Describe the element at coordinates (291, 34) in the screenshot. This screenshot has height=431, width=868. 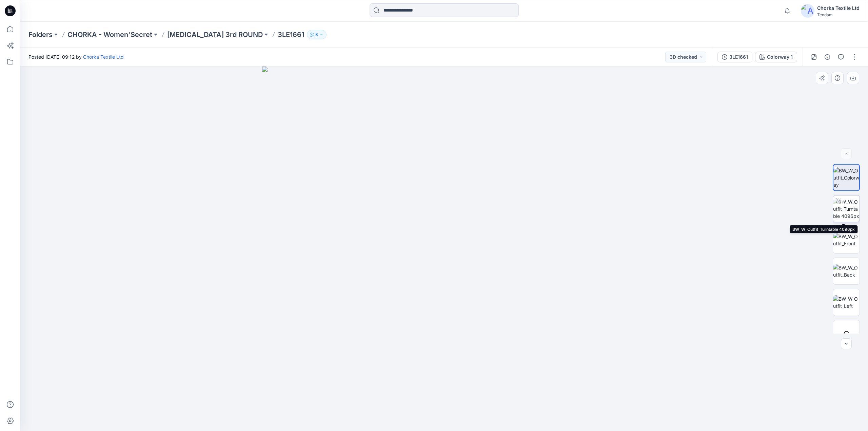
I see `p: 3LE1661` at that location.